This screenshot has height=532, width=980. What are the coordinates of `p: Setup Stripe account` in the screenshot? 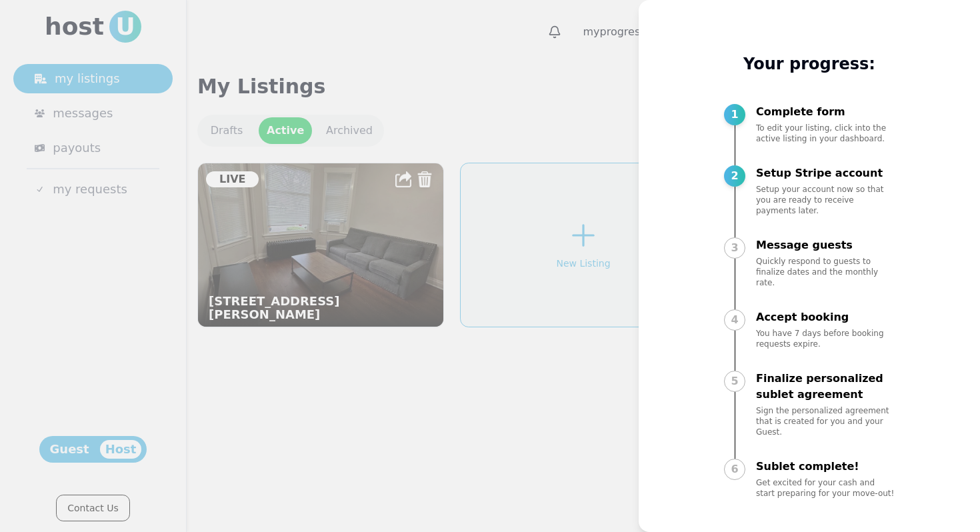 It's located at (825, 173).